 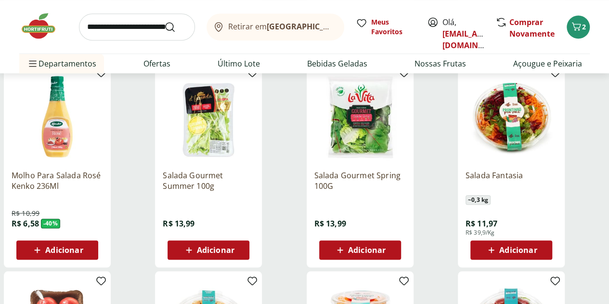 I want to click on a: Bebidas Geladas, so click(x=337, y=64).